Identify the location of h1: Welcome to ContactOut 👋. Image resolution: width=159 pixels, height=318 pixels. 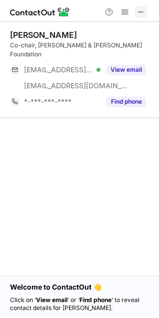
(79, 287).